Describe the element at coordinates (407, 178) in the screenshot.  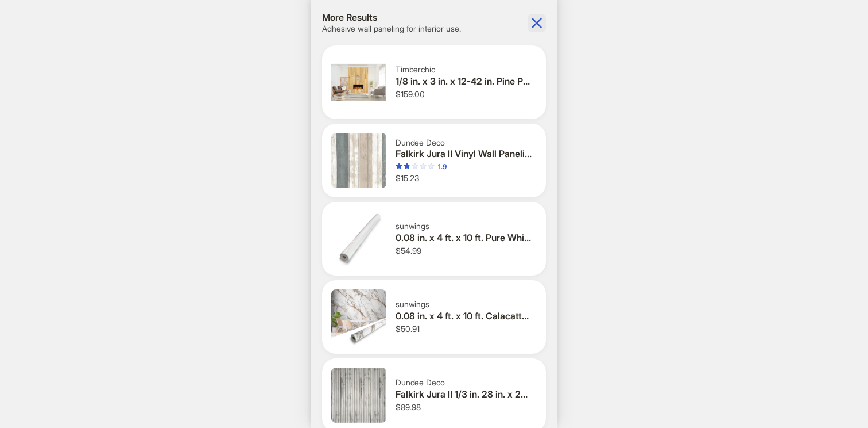
I see `span: $15.23` at that location.